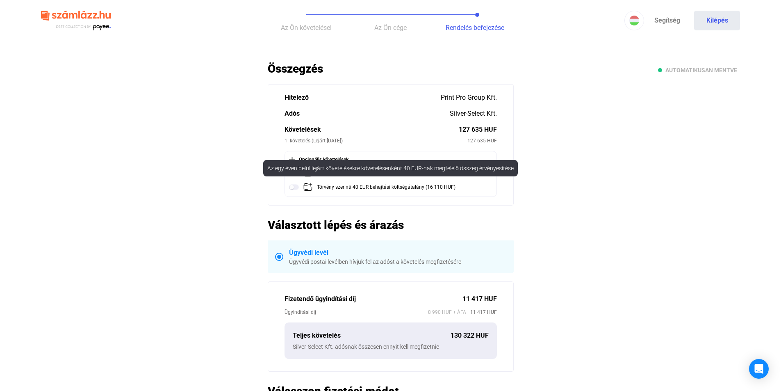  Describe the element at coordinates (475, 27) in the screenshot. I see `span: Rendelés befejezése` at that location.